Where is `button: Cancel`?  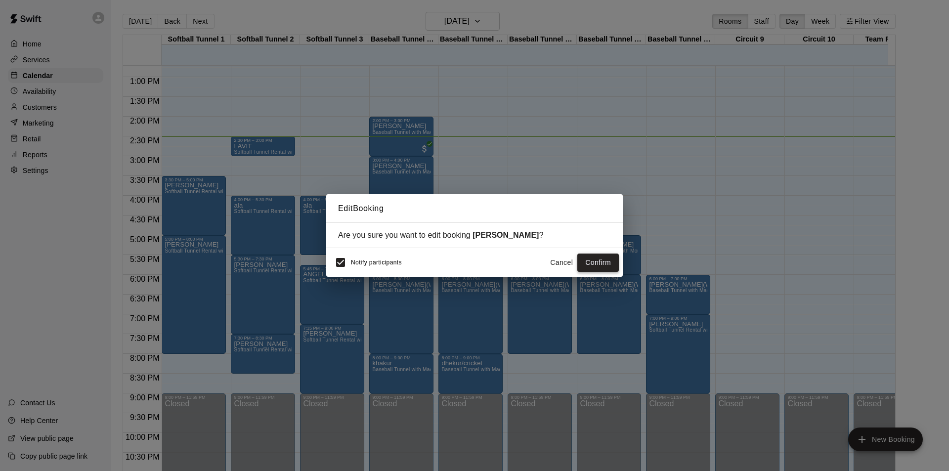 button: Cancel is located at coordinates (562, 263).